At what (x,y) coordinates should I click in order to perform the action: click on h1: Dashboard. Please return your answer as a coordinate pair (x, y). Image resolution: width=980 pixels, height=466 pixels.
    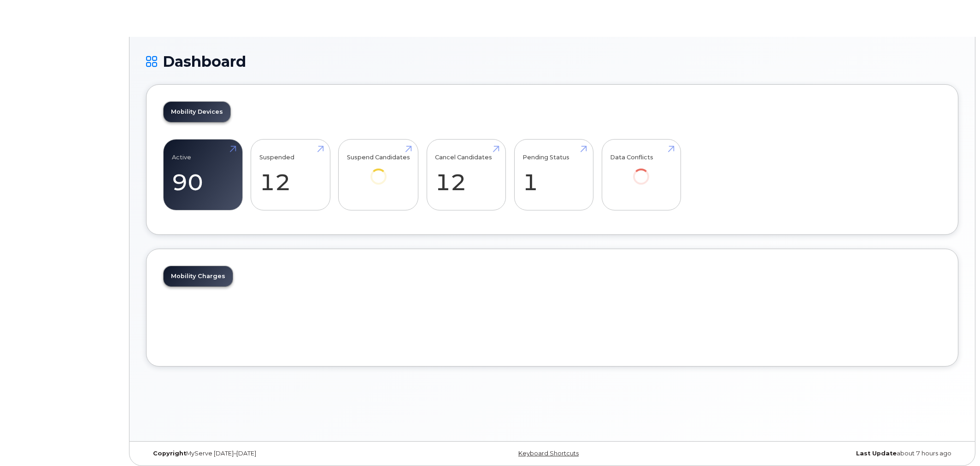
    Looking at the image, I should click on (552, 61).